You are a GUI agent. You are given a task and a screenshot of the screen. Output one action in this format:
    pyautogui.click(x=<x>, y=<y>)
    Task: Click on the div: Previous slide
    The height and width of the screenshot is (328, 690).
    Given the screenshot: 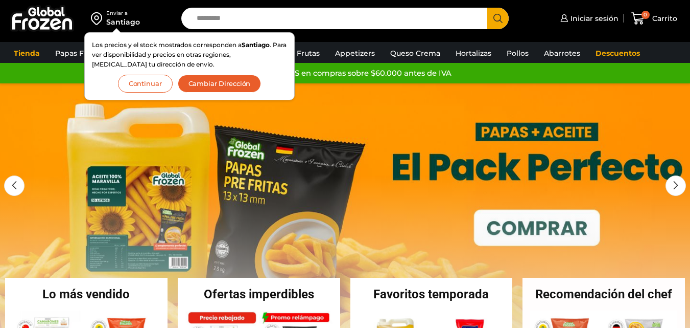 What is the action you would take?
    pyautogui.click(x=14, y=185)
    